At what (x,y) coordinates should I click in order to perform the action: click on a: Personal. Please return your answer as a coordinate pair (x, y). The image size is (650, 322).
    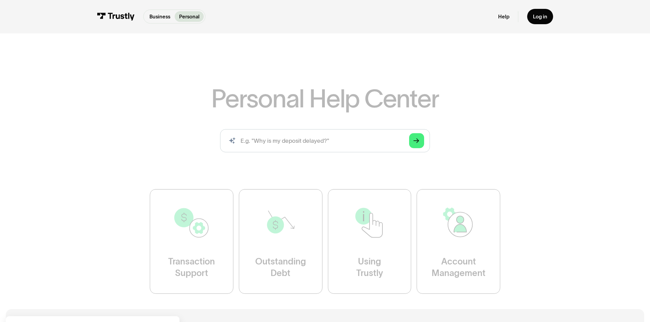
    Looking at the image, I should click on (189, 16).